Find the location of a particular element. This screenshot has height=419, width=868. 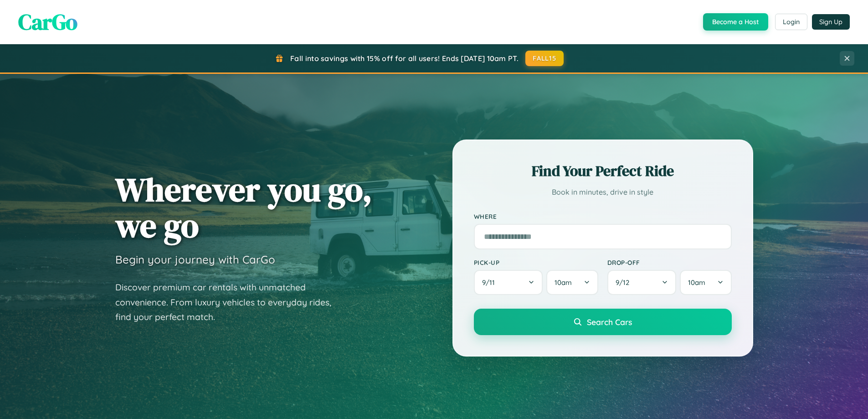

span: CarGo is located at coordinates (48, 22).